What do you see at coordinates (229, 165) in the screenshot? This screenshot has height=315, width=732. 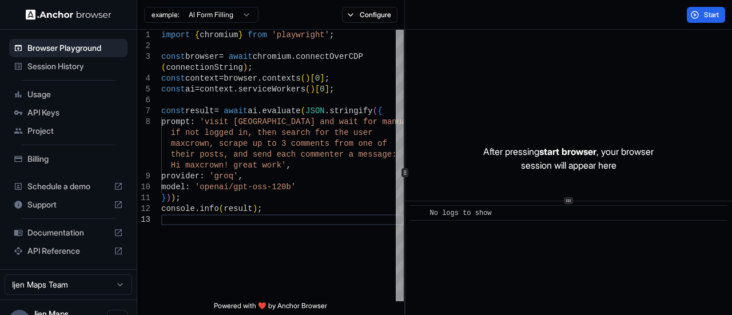 I see `span: Hi maxcrown! great work'` at bounding box center [229, 165].